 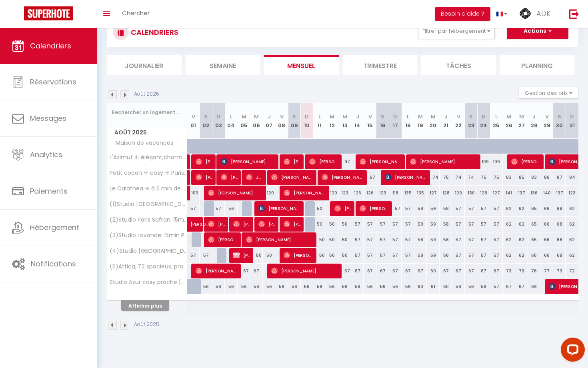 I want to click on input: Rechercher un logement..., so click(x=147, y=113).